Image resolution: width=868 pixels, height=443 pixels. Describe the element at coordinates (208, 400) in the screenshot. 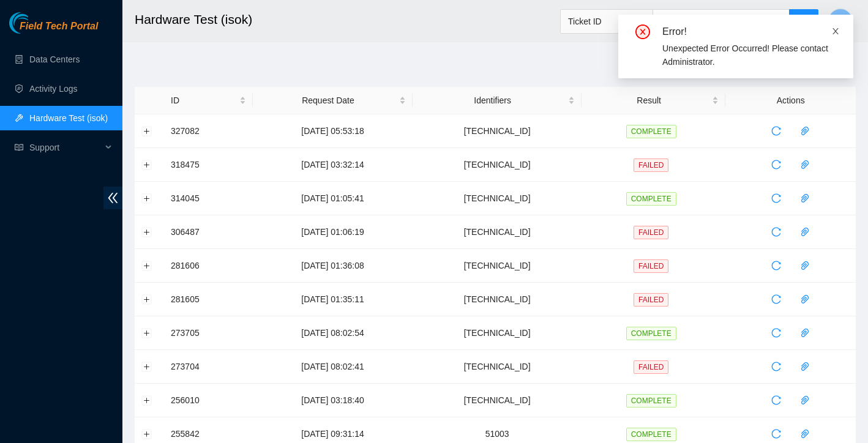

I see `td: 256010` at that location.